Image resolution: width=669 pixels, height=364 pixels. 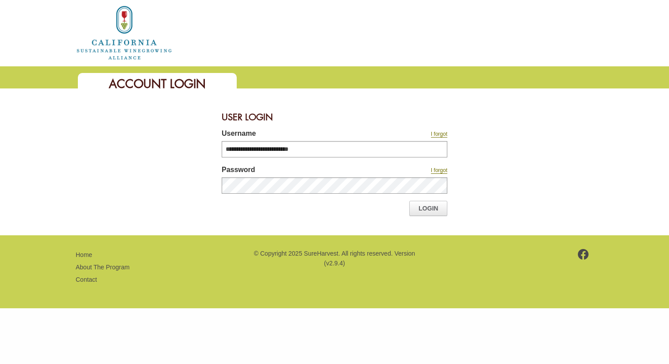 What do you see at coordinates (295, 171) in the screenshot?
I see `label: Password` at bounding box center [295, 171].